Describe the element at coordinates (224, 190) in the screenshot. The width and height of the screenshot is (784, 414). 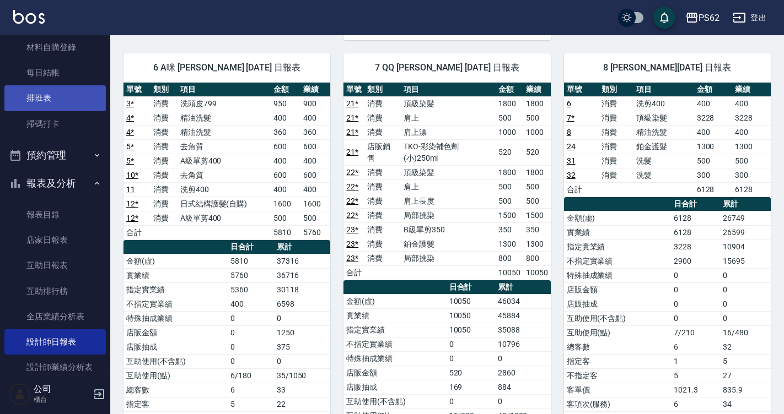
I see `td: 洗剪400` at that location.